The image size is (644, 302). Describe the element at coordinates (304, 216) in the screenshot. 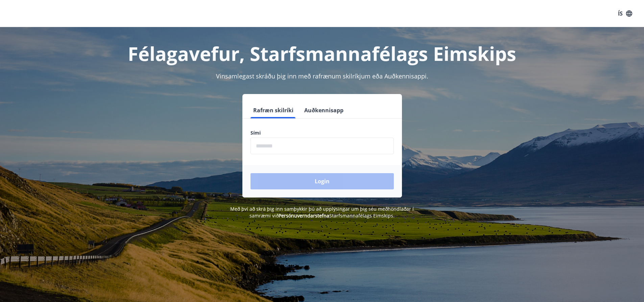

I see `a: Persónuverndarstefna` at that location.